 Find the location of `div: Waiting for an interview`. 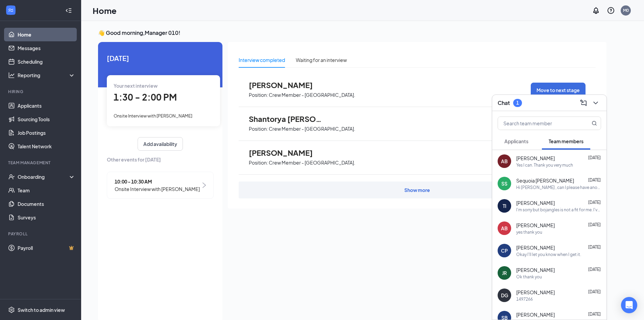

div: Waiting for an interview is located at coordinates (321, 60).